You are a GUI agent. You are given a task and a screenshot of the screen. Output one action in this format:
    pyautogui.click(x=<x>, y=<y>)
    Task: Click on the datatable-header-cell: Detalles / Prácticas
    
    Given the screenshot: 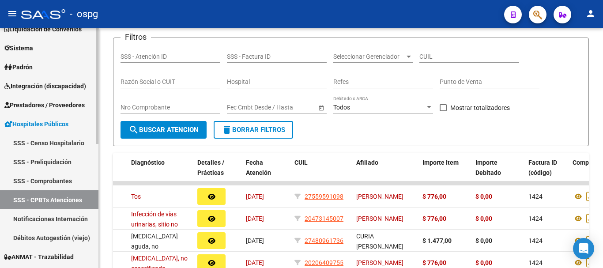 What is the action you would take?
    pyautogui.click(x=218, y=168)
    